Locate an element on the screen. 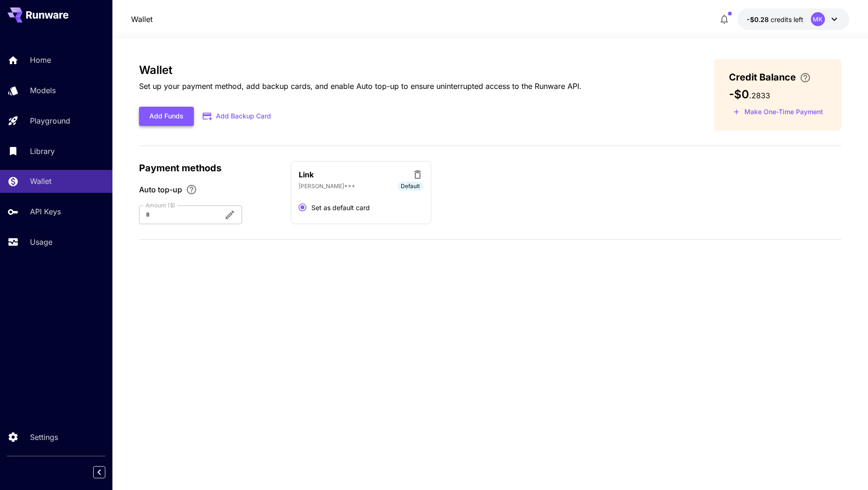  span: credits left is located at coordinates (786, 19).